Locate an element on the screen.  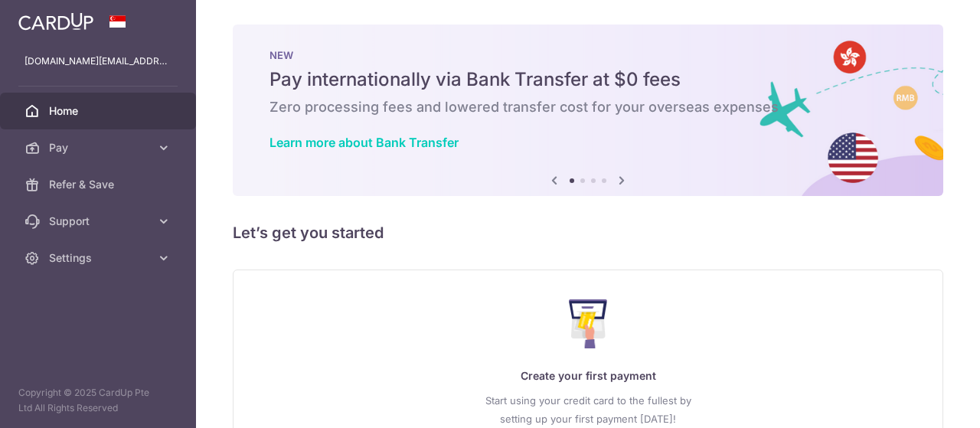
img: Bank transfer banner is located at coordinates (588, 110).